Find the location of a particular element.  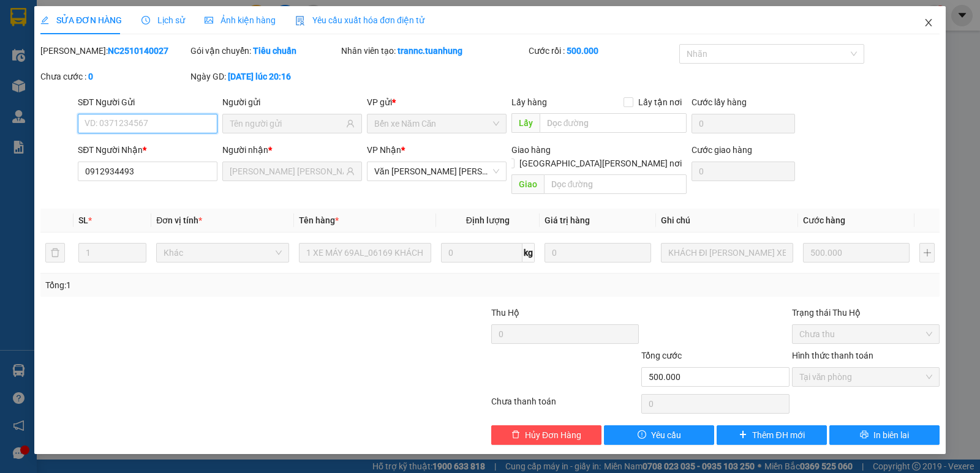

span: Định lượng is located at coordinates (487, 220).